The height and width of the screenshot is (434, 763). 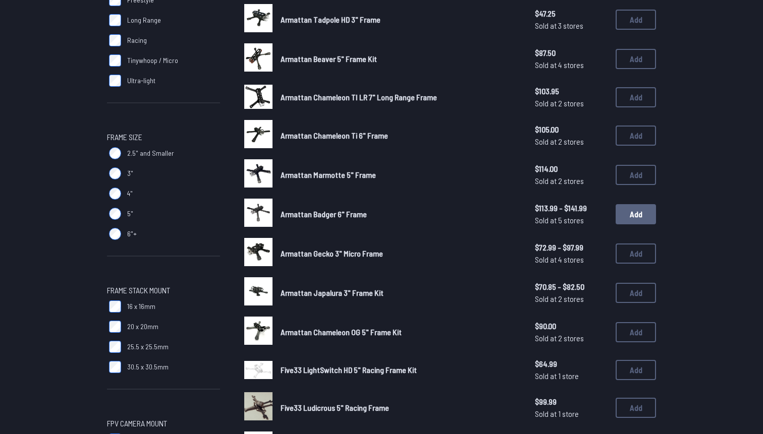 What do you see at coordinates (115, 174) in the screenshot?
I see `input: 3"` at bounding box center [115, 174].